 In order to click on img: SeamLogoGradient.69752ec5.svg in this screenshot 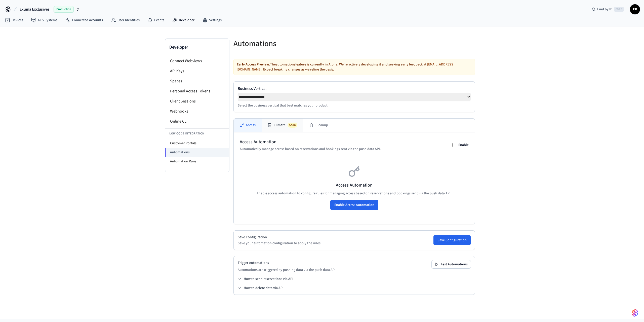, I will do `click(635, 313)`.